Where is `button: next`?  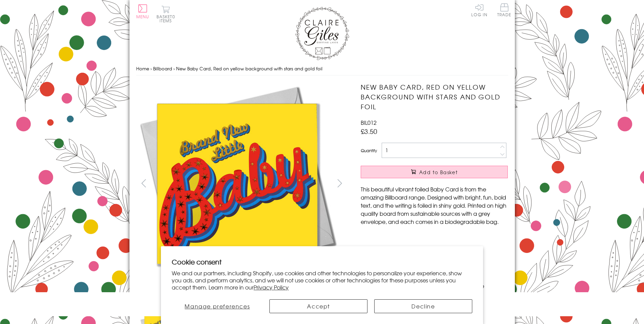
button: next is located at coordinates (339, 183).